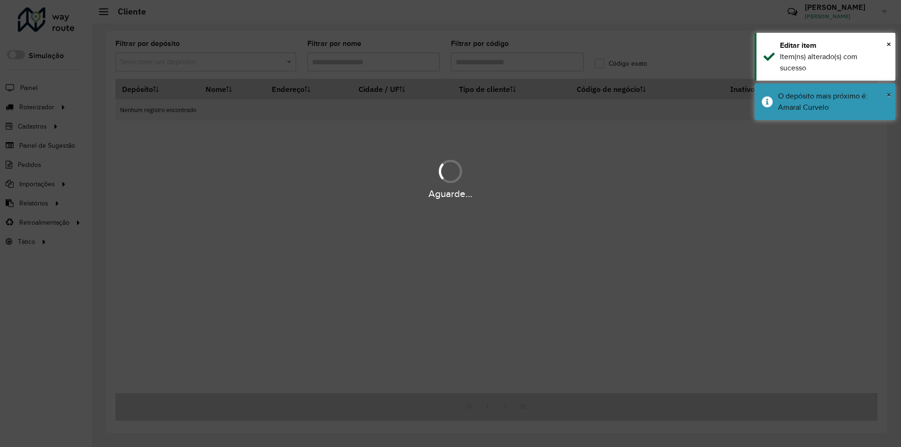 The width and height of the screenshot is (901, 447). Describe the element at coordinates (833, 102) in the screenshot. I see `div: O depósito mais próximo é: Amaral Curvelo` at that location.